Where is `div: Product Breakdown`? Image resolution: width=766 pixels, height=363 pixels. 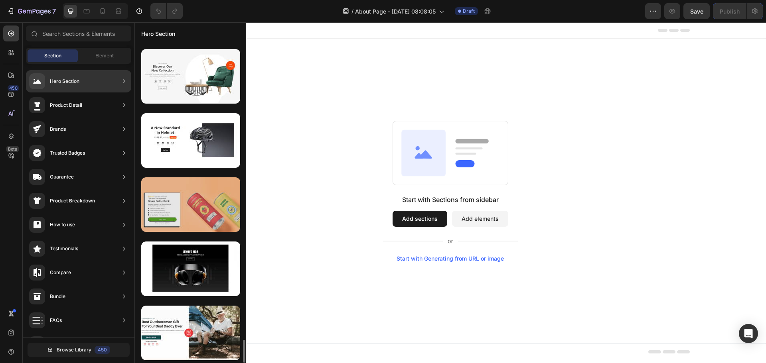 div: Product Breakdown is located at coordinates (72, 201).